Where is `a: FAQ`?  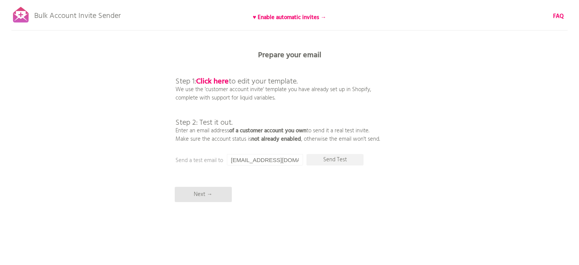
a: FAQ is located at coordinates (559, 16).